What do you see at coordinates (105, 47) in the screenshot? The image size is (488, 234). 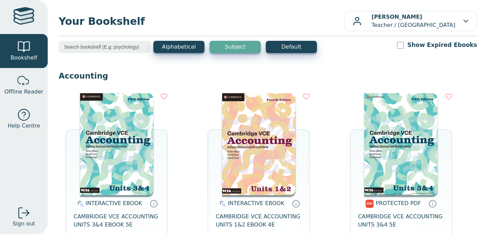 I see `input: Search bookshelf (E.g: psychology)` at bounding box center [105, 47].